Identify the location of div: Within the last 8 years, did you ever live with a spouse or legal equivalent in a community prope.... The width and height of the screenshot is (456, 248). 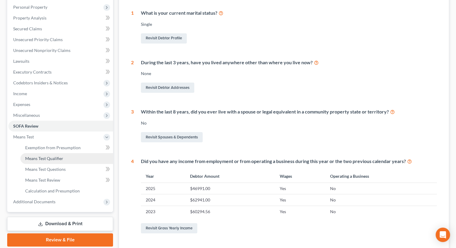
(289, 112).